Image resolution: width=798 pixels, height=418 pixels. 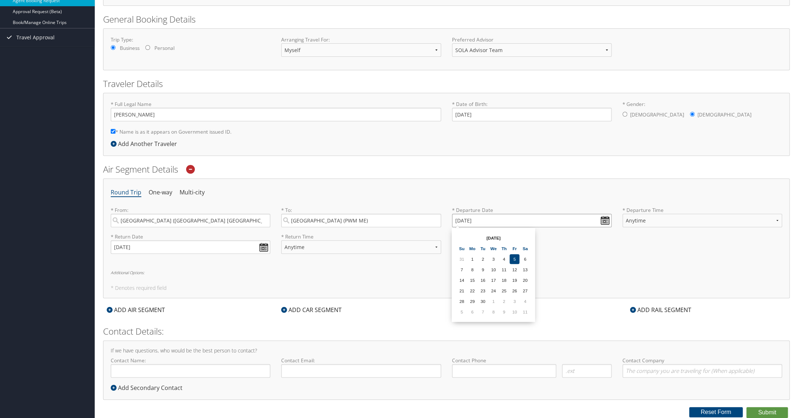 What do you see at coordinates (702, 371) in the screenshot?
I see `input: Contact Company` at bounding box center [702, 371].